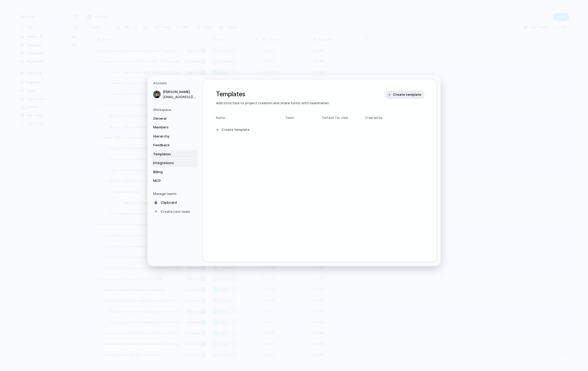 The image size is (588, 371). I want to click on a: Templates, so click(175, 154).